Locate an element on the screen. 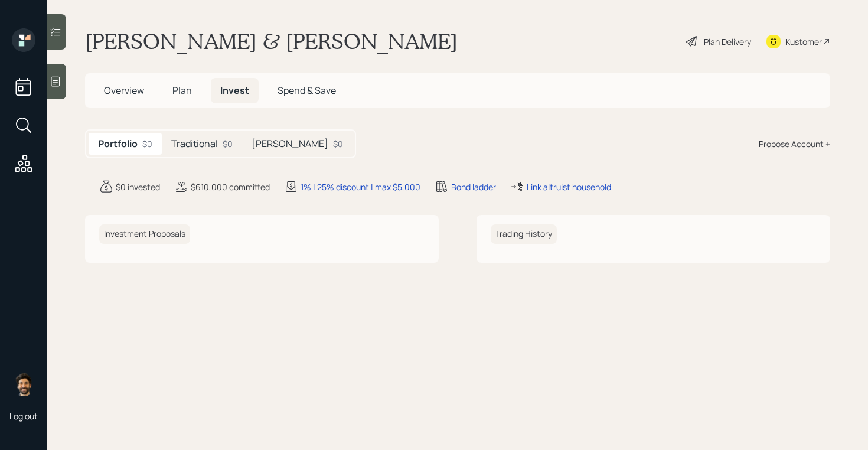  div: Kustomer is located at coordinates (804, 41).